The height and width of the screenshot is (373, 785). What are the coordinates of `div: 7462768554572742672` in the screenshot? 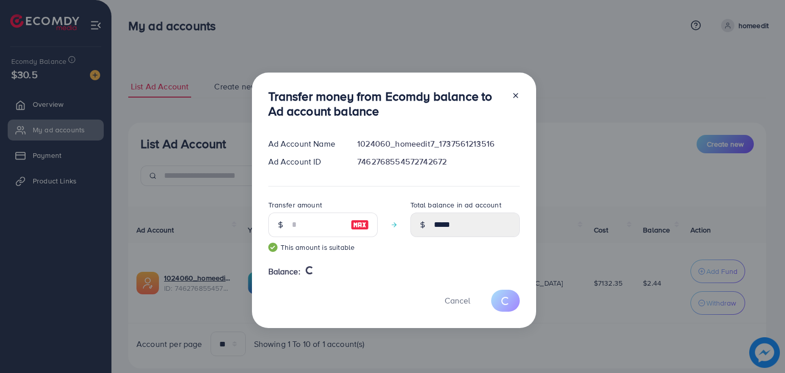 It's located at (438, 161).